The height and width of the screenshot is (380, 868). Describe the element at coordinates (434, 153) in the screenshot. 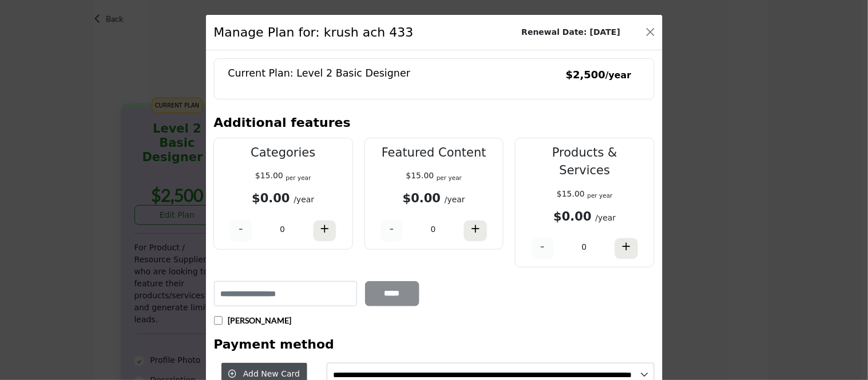

I see `p: Featured Content` at that location.